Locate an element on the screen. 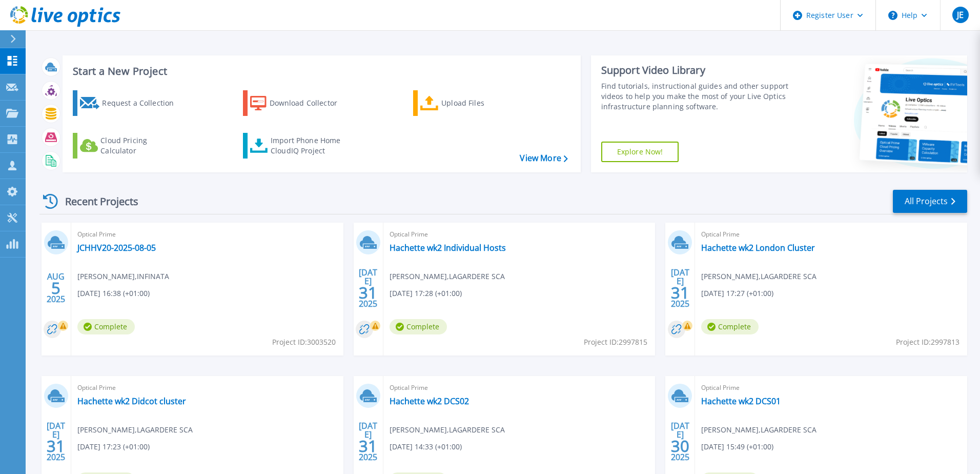 Image resolution: width=980 pixels, height=474 pixels. a: JCHHV20-2025-08-05 is located at coordinates (116, 248).